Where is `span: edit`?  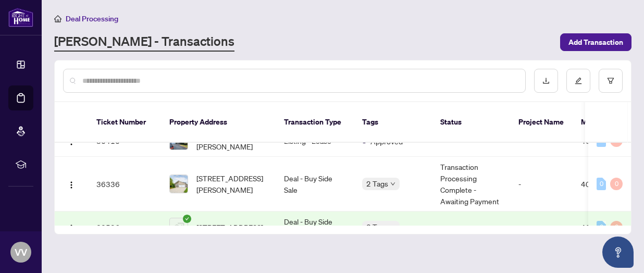
span: edit is located at coordinates (579, 81).